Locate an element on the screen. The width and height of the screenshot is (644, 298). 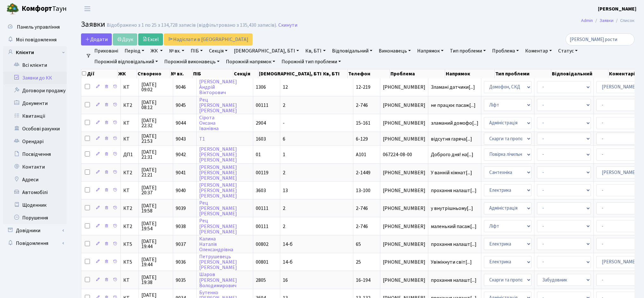
span: 9037 is located at coordinates (181, 244).